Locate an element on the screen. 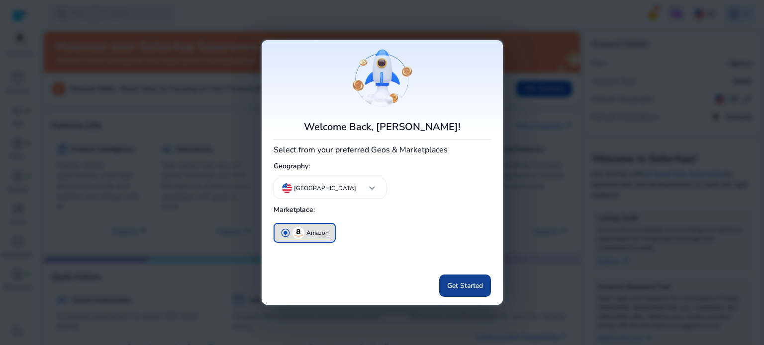 This screenshot has width=764, height=345. img: amazon.svg is located at coordinates (298, 233).